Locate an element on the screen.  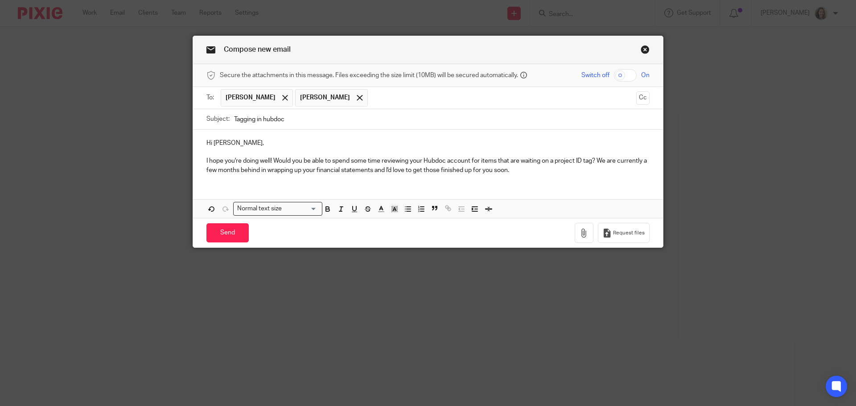
p: I hope you're doing well! Would you be able to spend some time reviewing your Hubdoc account for ... is located at coordinates (428, 165).